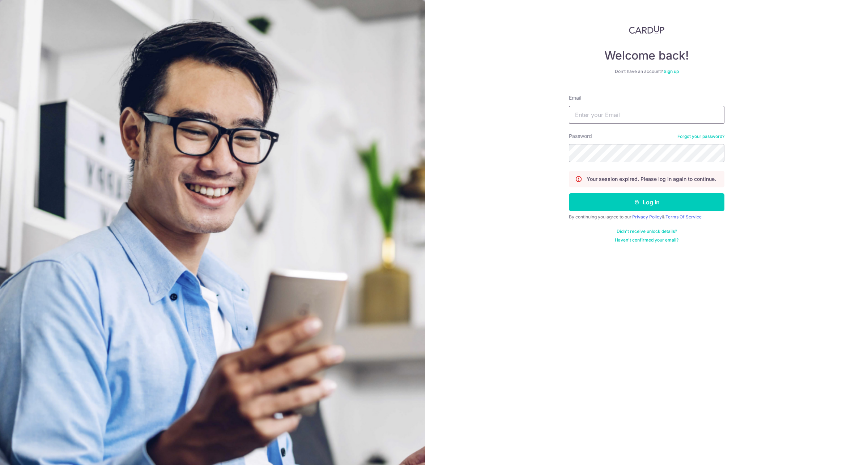 This screenshot has width=868, height=465. Describe the element at coordinates (646, 71) in the screenshot. I see `div: Don’t have an account?` at that location.